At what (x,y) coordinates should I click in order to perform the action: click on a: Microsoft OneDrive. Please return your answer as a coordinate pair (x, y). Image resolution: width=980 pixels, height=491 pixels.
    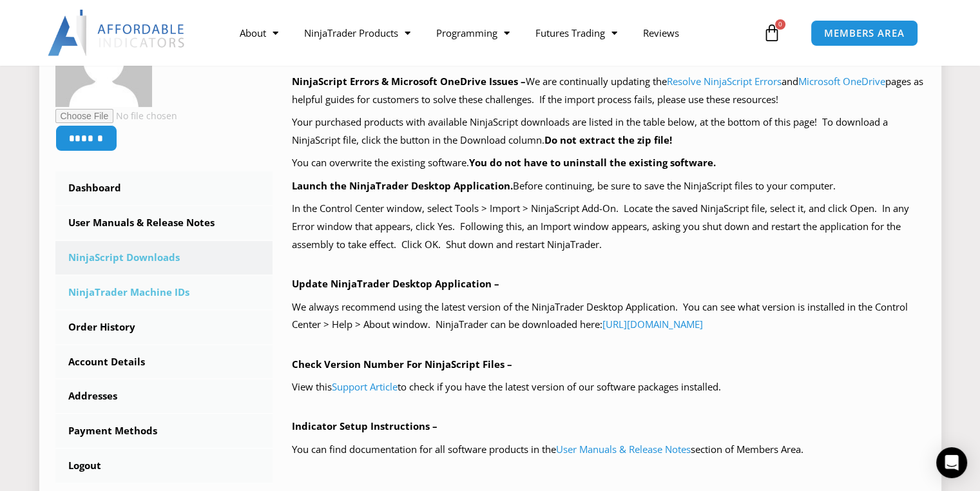
    Looking at the image, I should click on (842, 81).